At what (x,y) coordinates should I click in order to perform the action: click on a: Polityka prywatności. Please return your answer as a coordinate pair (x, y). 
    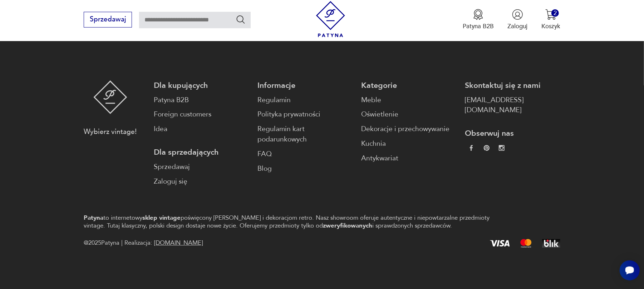
    Looking at the image, I should click on (305, 114).